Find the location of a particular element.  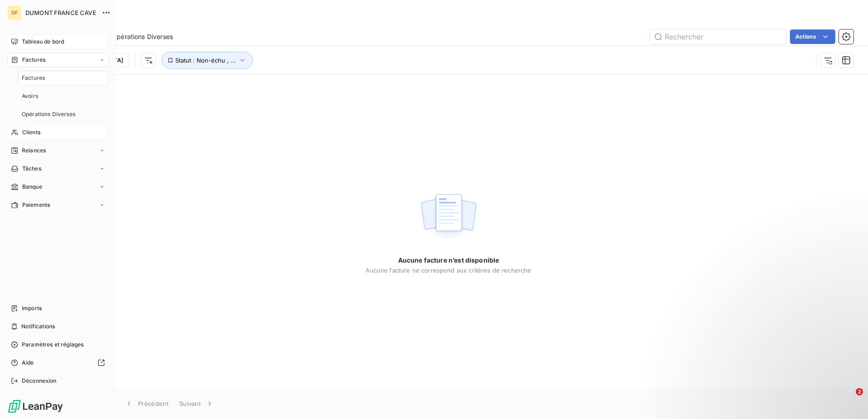

span: Tableau de bord is located at coordinates (42, 42).